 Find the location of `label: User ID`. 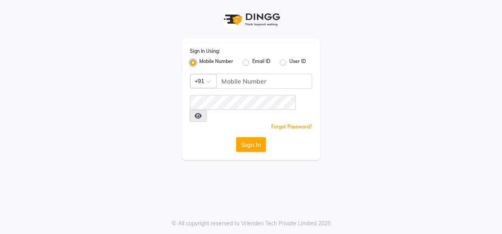

label: User ID is located at coordinates (297, 63).